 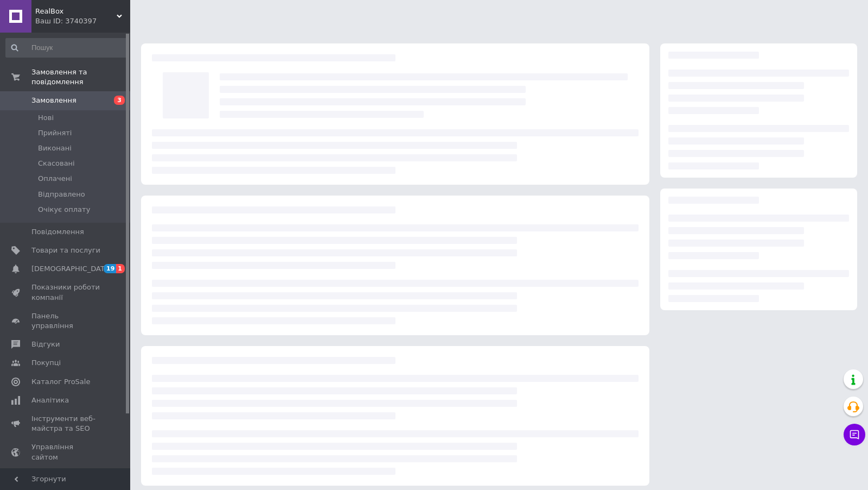 What do you see at coordinates (56, 164) in the screenshot?
I see `span: Скасовані` at bounding box center [56, 164].